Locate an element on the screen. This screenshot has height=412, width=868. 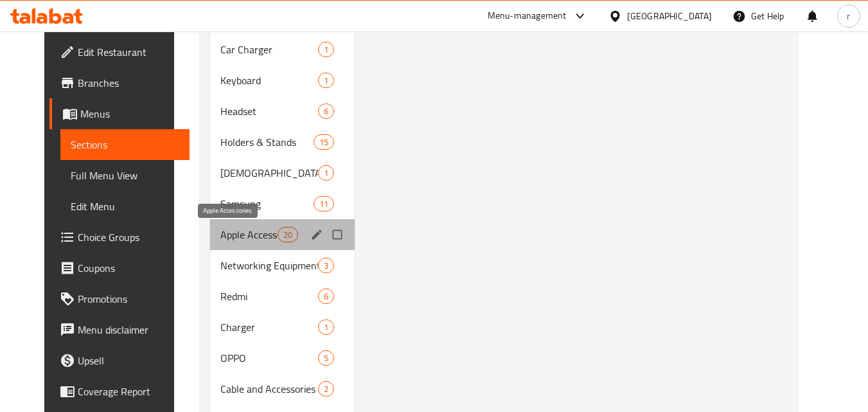
div: Charger1 is located at coordinates (282, 327).